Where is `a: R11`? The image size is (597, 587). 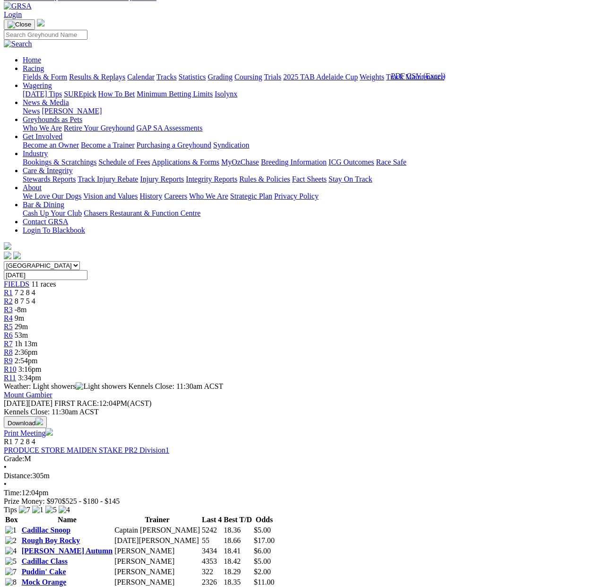 a: R11 is located at coordinates (10, 377).